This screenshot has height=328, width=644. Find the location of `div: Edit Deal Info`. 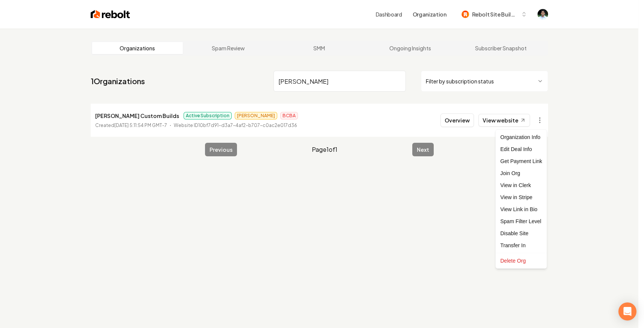

div: Edit Deal Info is located at coordinates (521, 149).